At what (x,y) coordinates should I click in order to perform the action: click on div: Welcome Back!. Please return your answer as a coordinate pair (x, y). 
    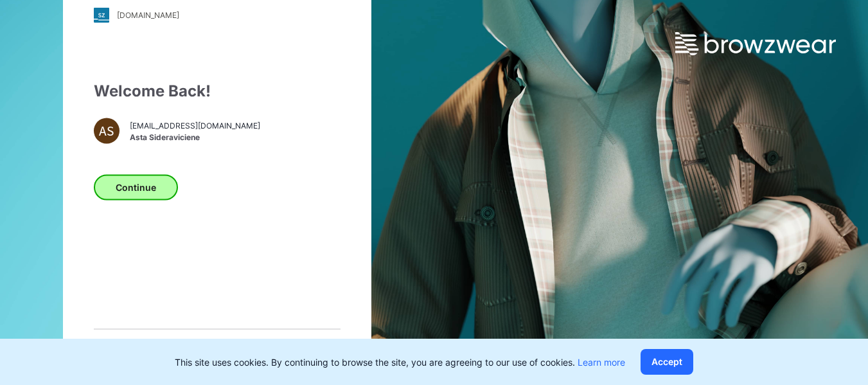
    Looking at the image, I should click on (217, 91).